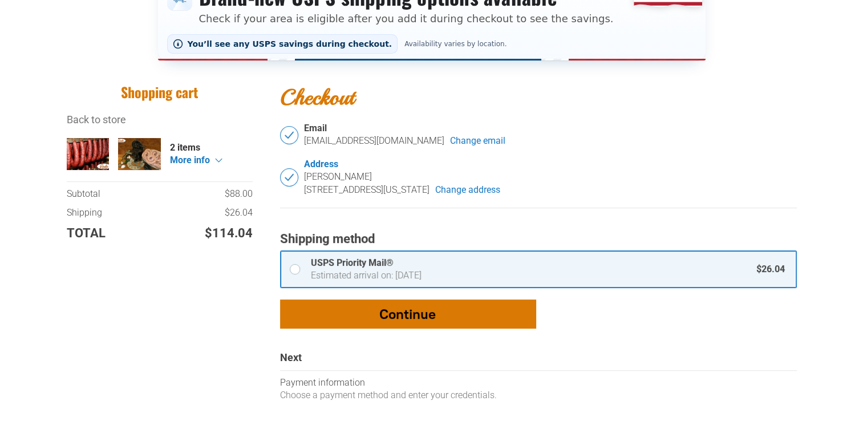  I want to click on button: Continue, so click(408, 314).